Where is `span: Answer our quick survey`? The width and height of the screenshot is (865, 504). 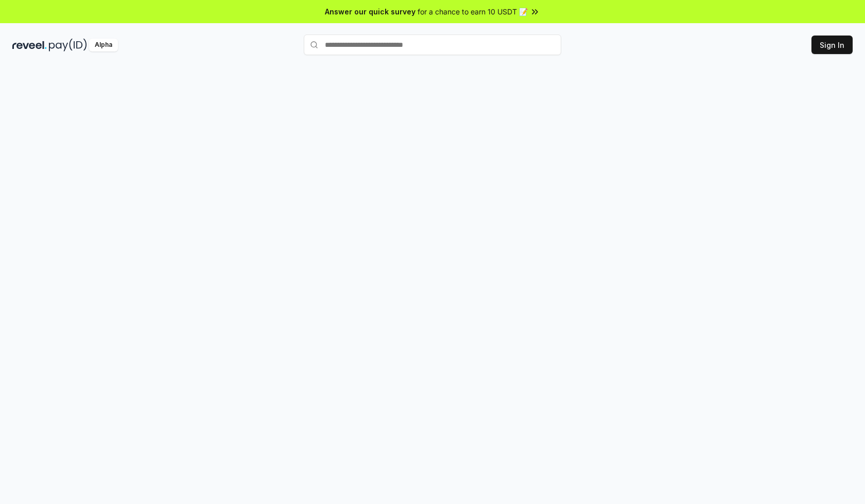
span: Answer our quick survey is located at coordinates (370, 12).